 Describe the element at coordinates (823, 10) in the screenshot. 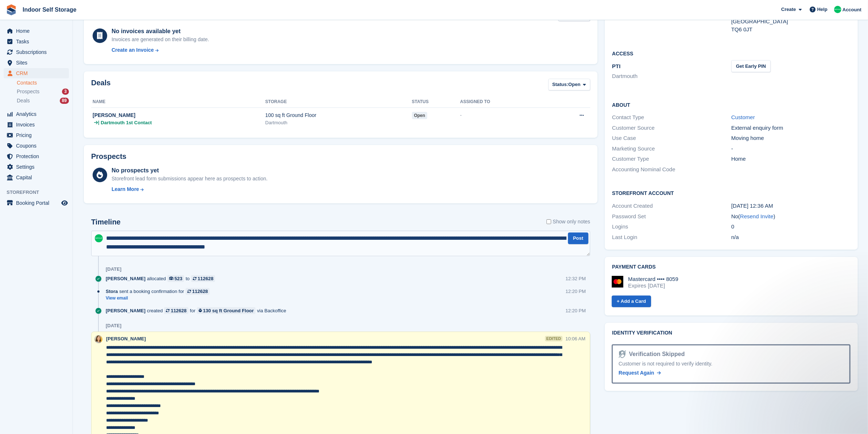

I see `span: Help` at that location.